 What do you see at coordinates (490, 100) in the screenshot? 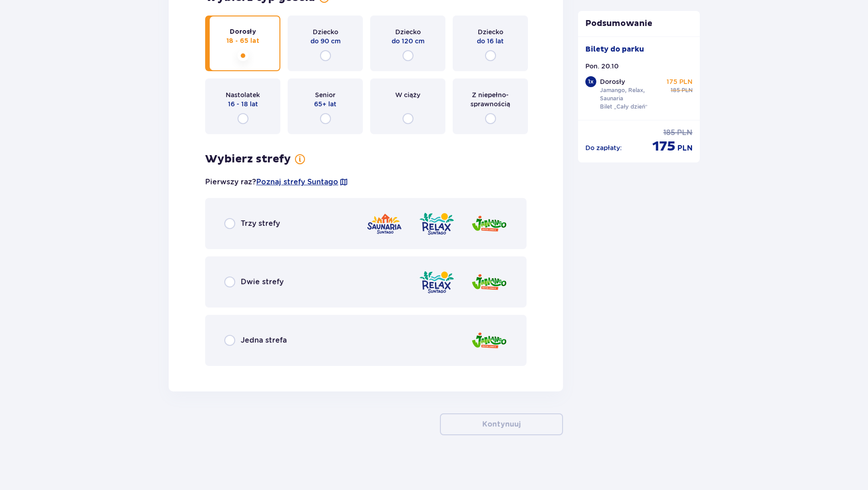
I see `span: Z niepełno­sprawnością` at bounding box center [490, 100].